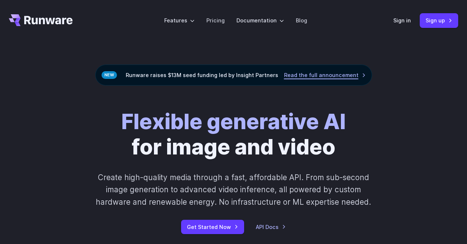 This screenshot has height=244, width=467. Describe the element at coordinates (213, 227) in the screenshot. I see `a: Get Started Now` at that location.